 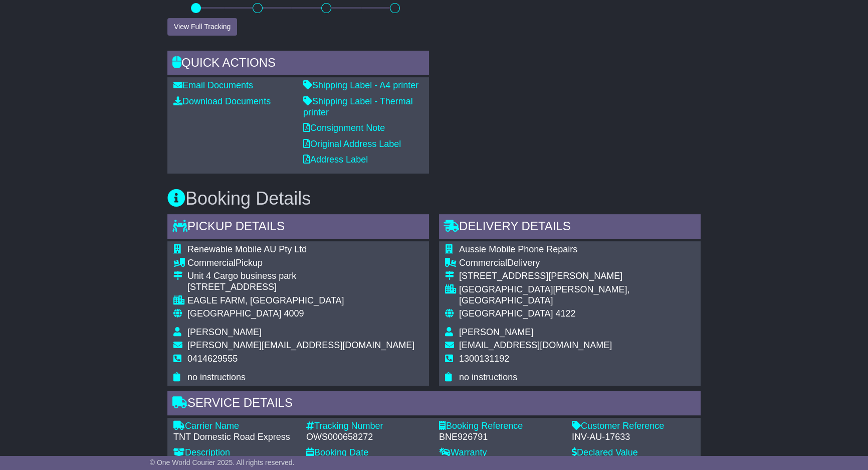 What do you see at coordinates (367, 426) in the screenshot?
I see `div: Tracking Number` at bounding box center [367, 426].